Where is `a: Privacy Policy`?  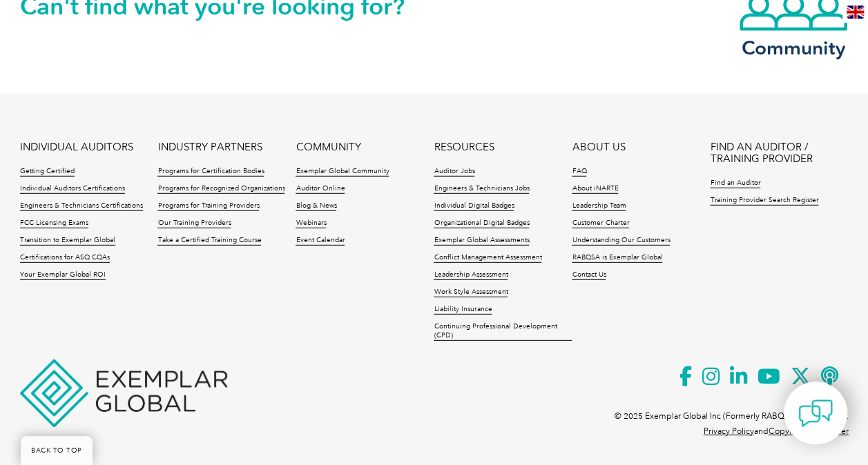
a: Privacy Policy is located at coordinates (729, 432).